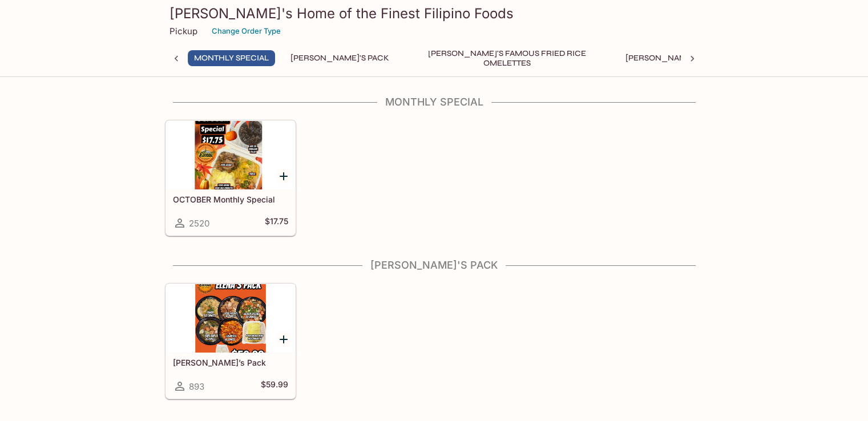 The image size is (868, 421). What do you see at coordinates (274, 386) in the screenshot?
I see `h5: $59.99` at bounding box center [274, 386].